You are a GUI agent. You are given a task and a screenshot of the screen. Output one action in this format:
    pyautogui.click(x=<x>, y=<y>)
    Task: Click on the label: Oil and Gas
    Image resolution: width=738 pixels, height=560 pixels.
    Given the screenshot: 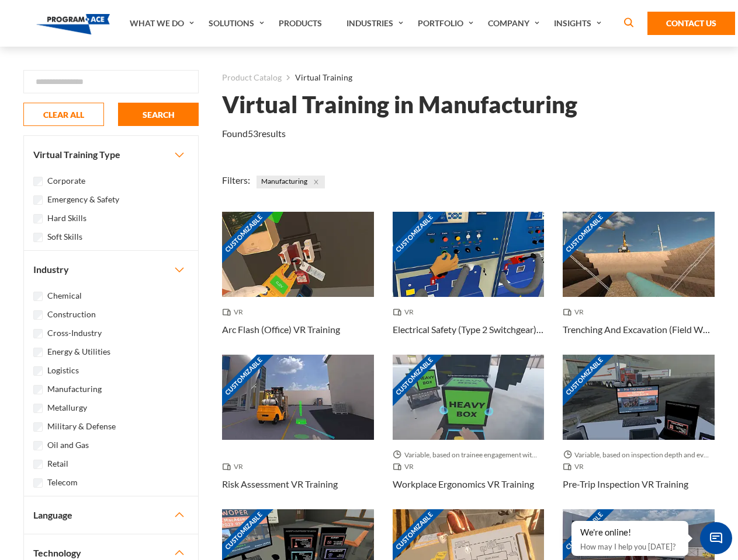 What is the action you would take?
    pyautogui.click(x=67, y=446)
    